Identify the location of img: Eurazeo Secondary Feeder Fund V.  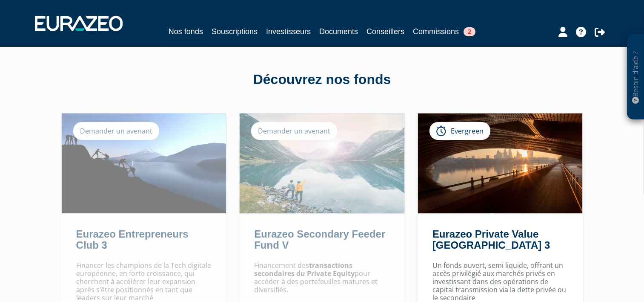
(322, 163).